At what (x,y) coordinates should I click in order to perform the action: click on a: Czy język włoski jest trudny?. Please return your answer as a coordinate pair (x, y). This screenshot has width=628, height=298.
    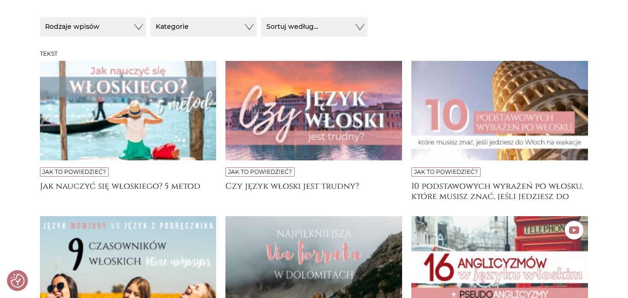
    Looking at the image, I should click on (314, 191).